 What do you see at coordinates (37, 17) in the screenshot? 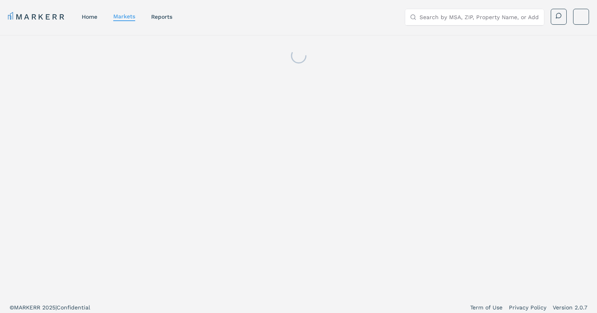
I see `a: MARKERR` at bounding box center [37, 17].